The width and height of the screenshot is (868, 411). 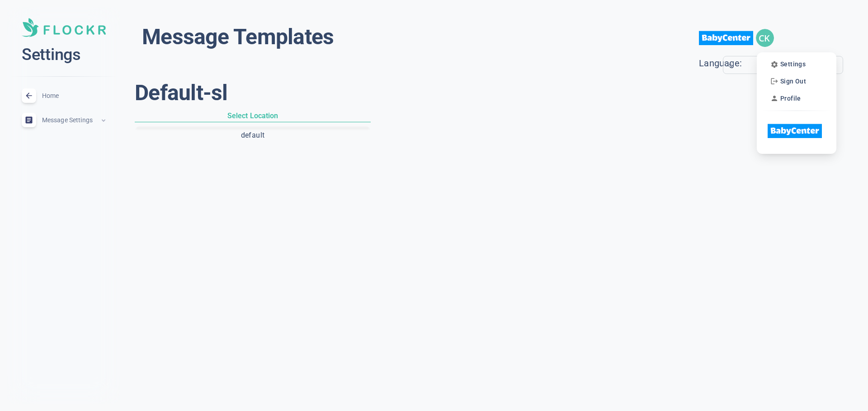 What do you see at coordinates (788, 81) in the screenshot?
I see `button: Sign Out` at bounding box center [788, 81].